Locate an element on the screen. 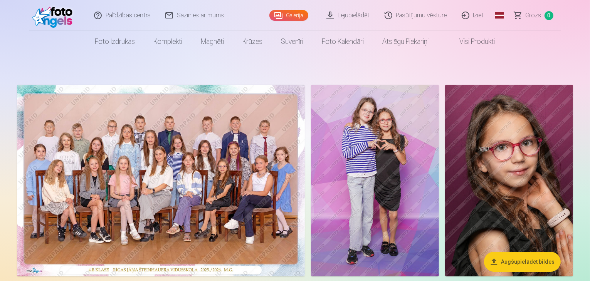 The image size is (590, 281). button: Augšupielādēt bildes is located at coordinates (522, 262).